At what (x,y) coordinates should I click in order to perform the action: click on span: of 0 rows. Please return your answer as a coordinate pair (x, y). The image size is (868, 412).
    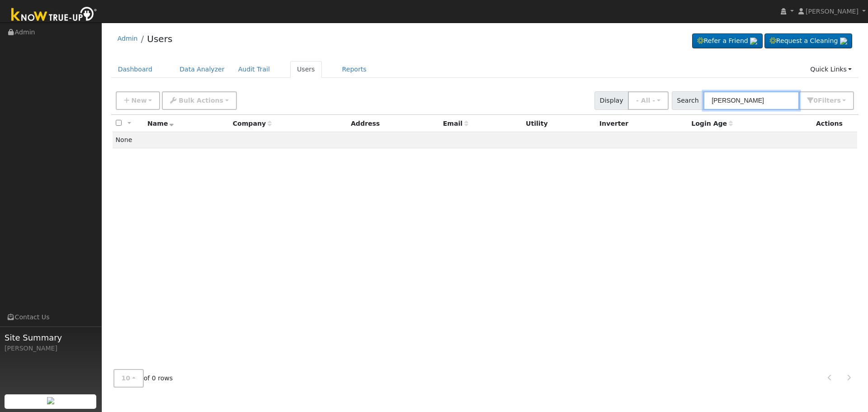
    Looking at the image, I should click on (143, 378).